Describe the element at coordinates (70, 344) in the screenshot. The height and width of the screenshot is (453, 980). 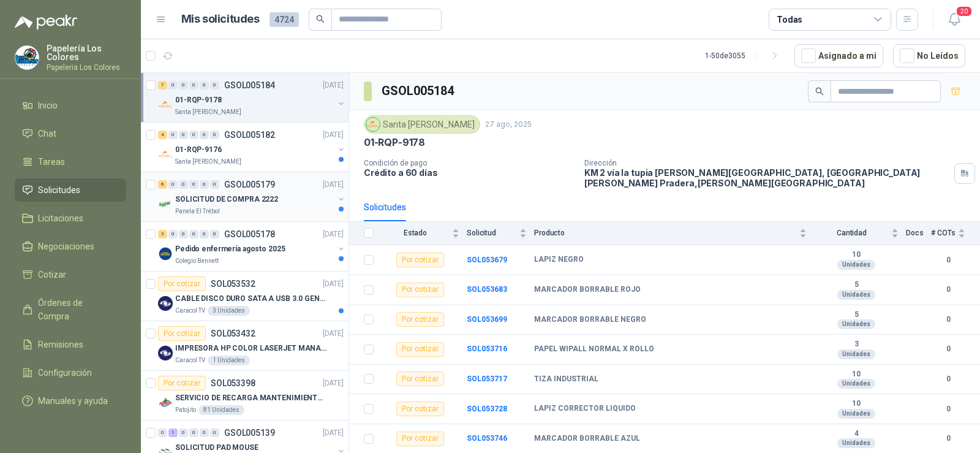
I see `a: Remisiones` at that location.